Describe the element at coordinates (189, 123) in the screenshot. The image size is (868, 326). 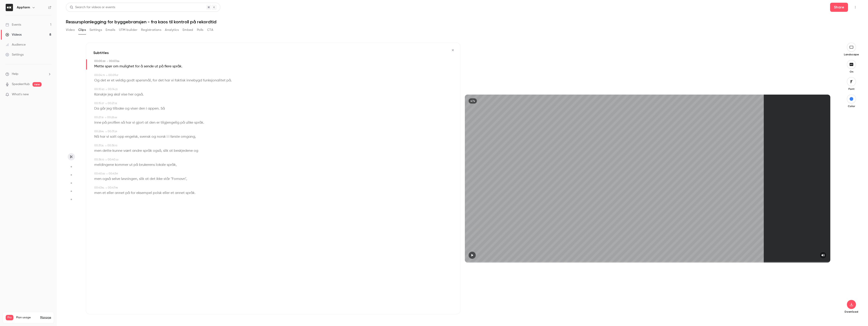
I see `span: ulike` at that location.